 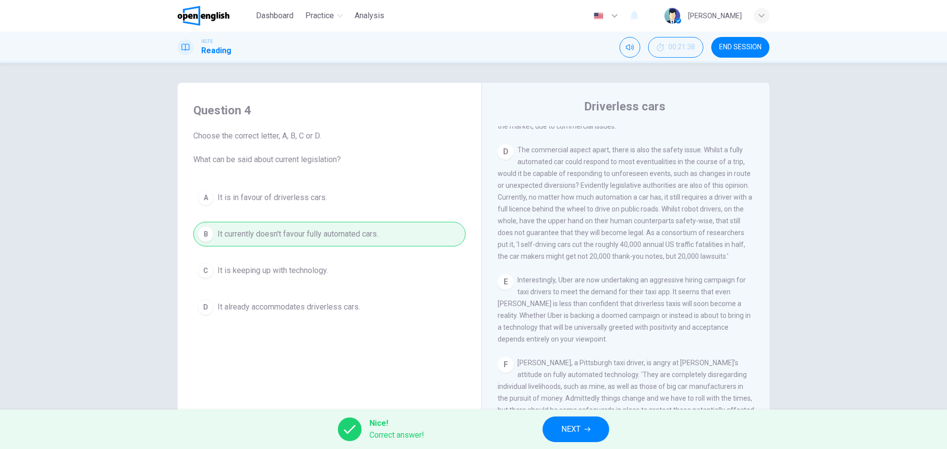 What do you see at coordinates (320, 16) in the screenshot?
I see `span: Practice` at bounding box center [320, 16].